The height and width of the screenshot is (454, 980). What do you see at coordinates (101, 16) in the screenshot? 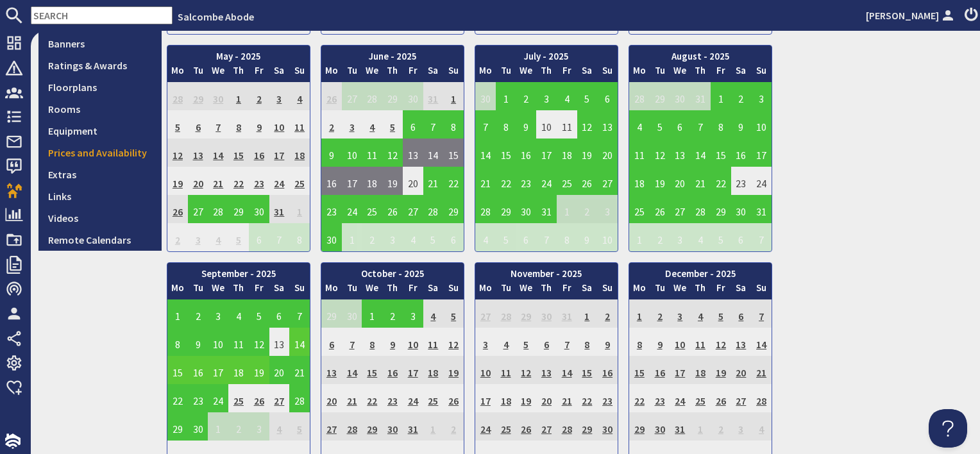
I see `input: SEARCH` at bounding box center [101, 16].